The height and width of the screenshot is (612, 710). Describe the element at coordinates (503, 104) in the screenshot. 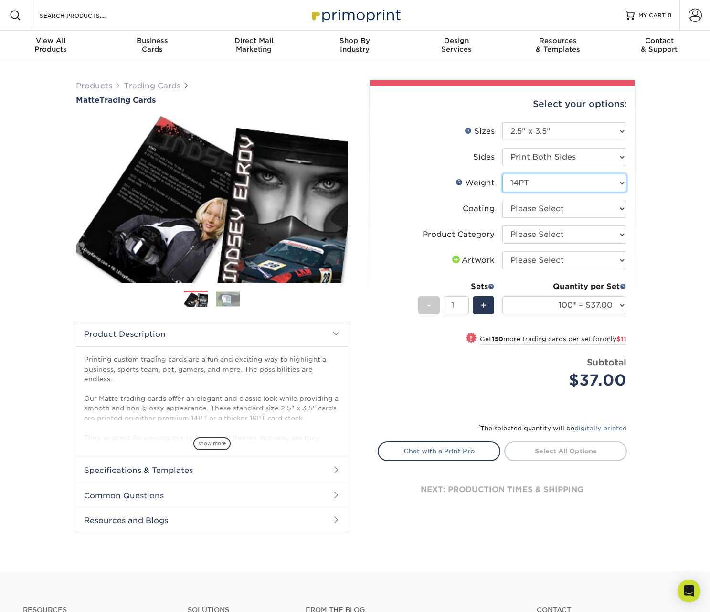

I see `div: Select your options:` at that location.